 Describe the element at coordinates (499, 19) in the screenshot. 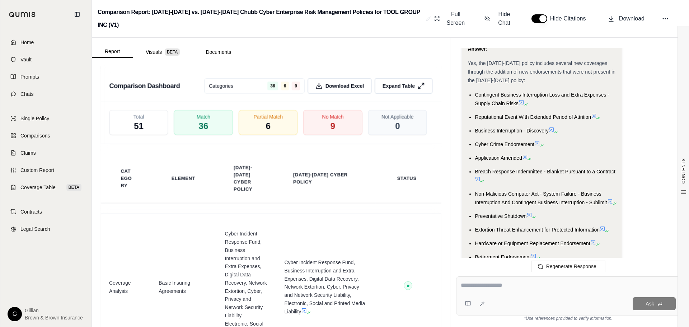

I see `button: Hide Chat` at that location.